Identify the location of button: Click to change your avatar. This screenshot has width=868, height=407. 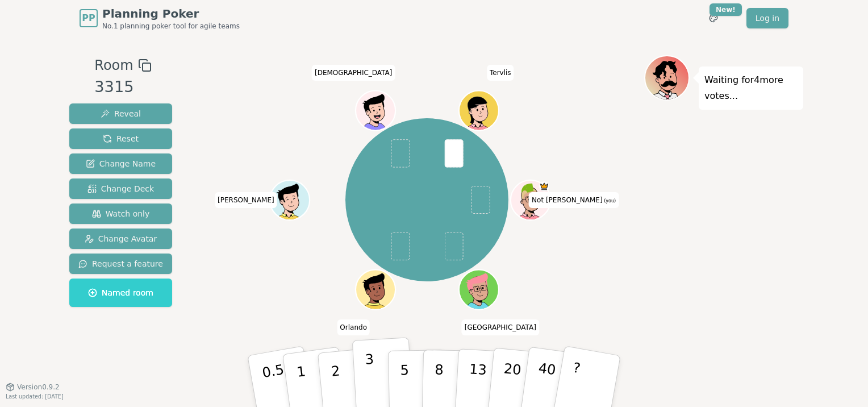
(531, 200).